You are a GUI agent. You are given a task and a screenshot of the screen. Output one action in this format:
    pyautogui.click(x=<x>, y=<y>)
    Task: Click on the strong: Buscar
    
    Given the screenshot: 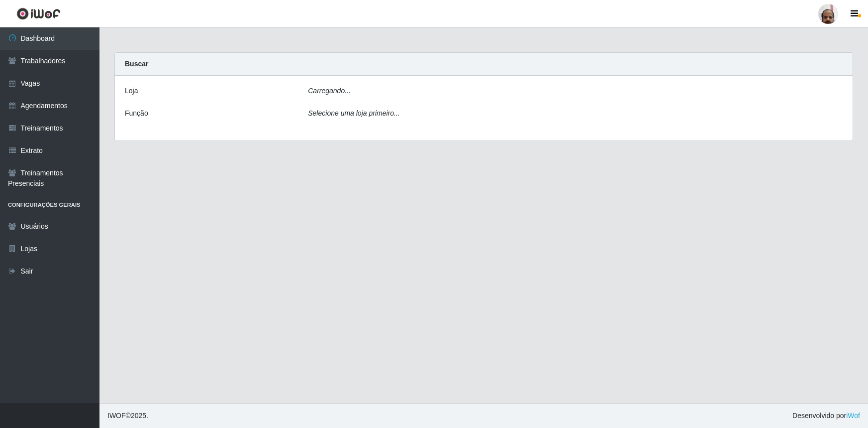 What is the action you would take?
    pyautogui.click(x=136, y=64)
    